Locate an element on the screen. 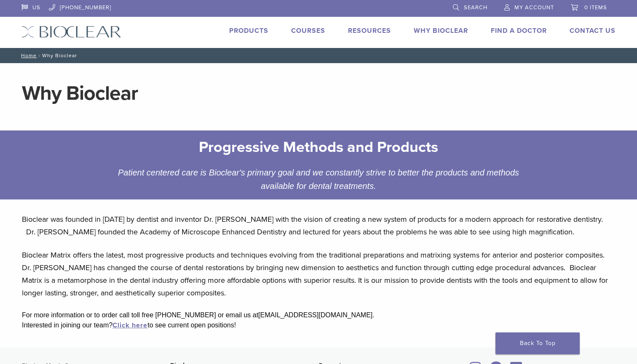  a: Contact Us is located at coordinates (593, 31).